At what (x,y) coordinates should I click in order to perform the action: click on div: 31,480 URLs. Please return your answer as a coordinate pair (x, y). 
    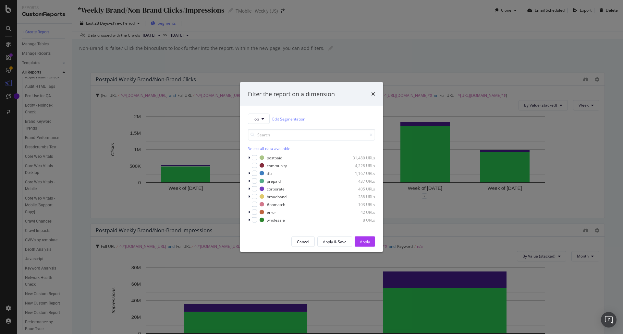
    Looking at the image, I should click on (359, 158).